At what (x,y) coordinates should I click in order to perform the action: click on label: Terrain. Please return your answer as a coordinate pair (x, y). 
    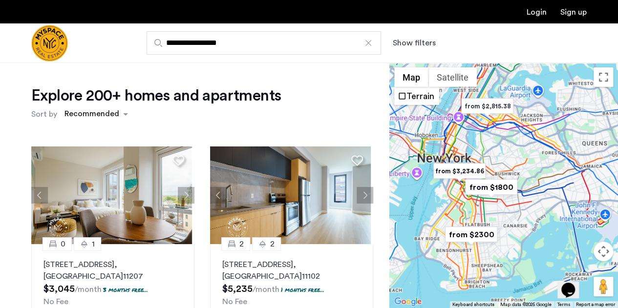
    Looking at the image, I should click on (420, 96).